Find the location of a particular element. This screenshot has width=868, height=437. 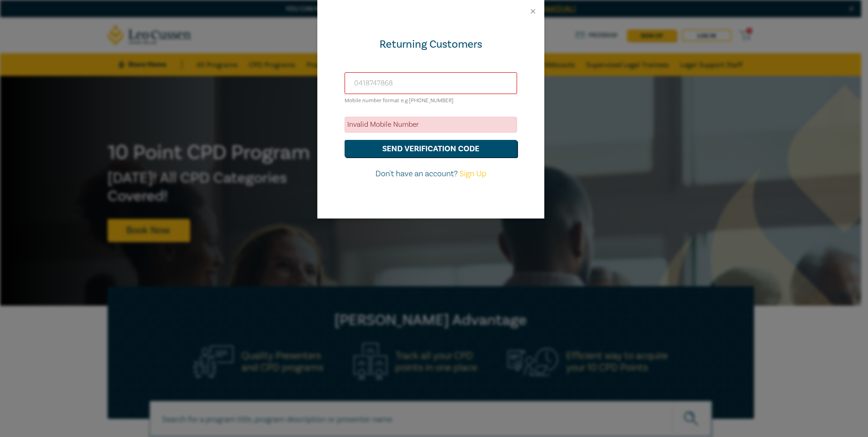

div: Returning Customers is located at coordinates (431, 44).